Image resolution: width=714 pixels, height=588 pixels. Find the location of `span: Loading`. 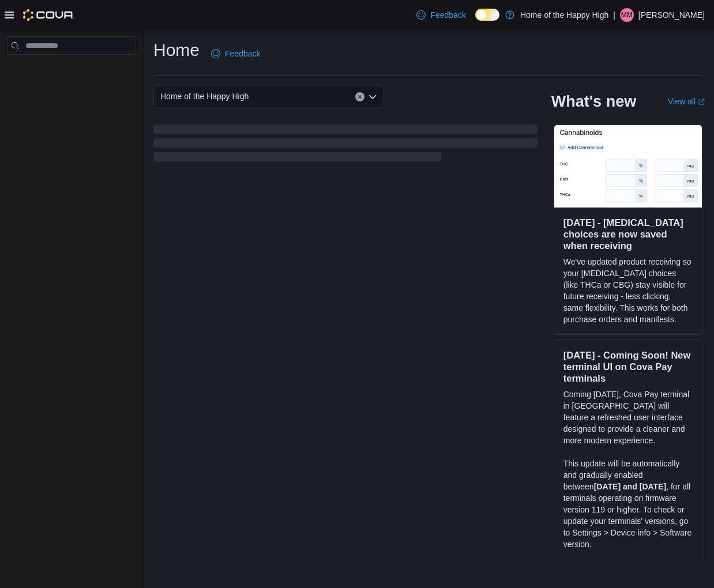

span: Loading is located at coordinates (345, 145).